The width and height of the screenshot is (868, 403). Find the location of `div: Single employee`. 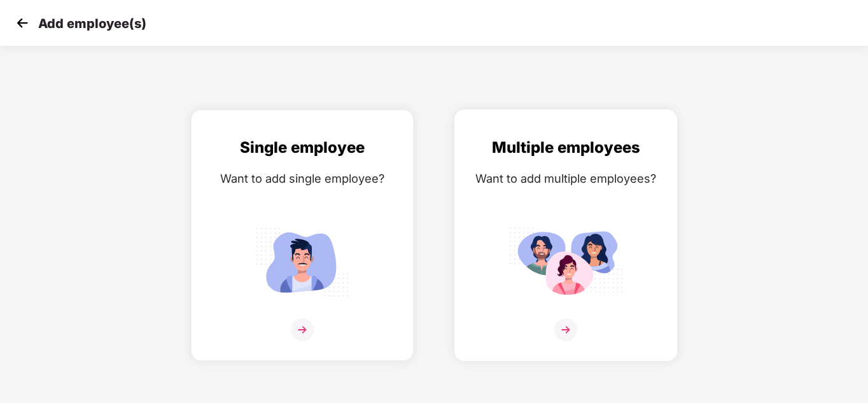

div: Single employee is located at coordinates (302, 148).